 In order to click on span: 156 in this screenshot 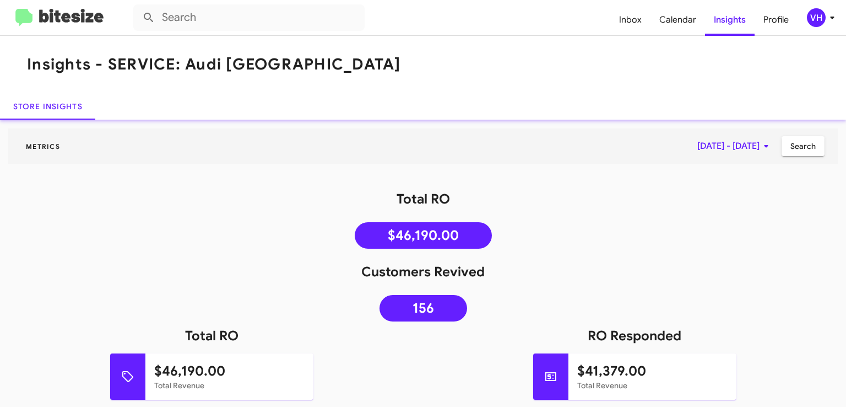, I will do `click(423, 308)`.